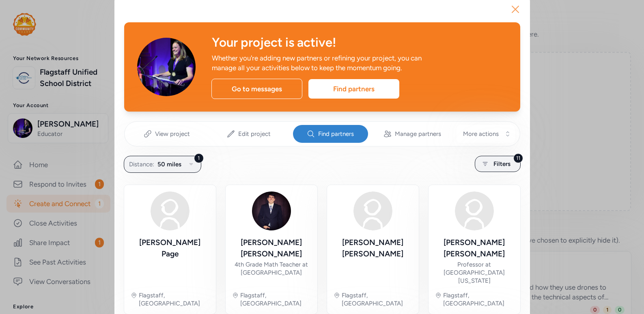  I want to click on span: More actions, so click(482, 134).